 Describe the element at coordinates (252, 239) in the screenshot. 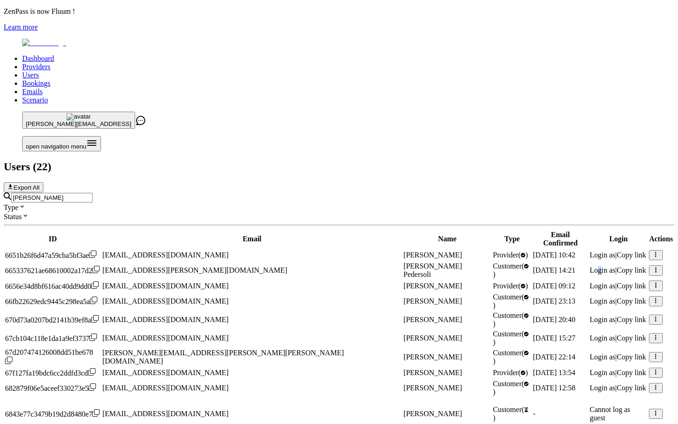

I see `th: Email` at that location.